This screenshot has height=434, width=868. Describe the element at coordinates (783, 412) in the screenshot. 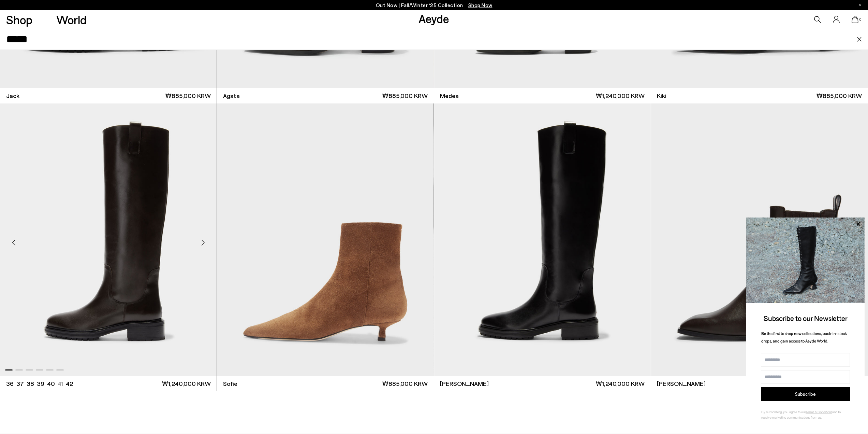

I see `span: By subscribing, you agree to our` at that location.